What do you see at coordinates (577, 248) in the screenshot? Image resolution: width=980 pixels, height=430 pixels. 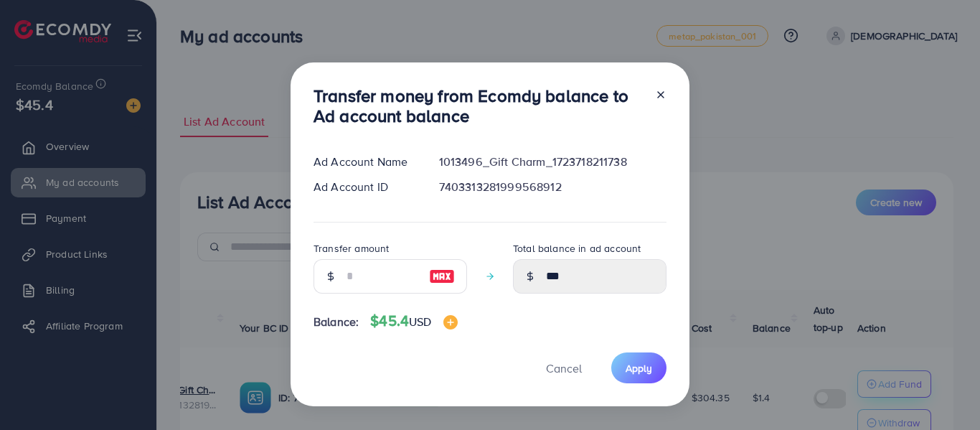 I see `label: Total balance in ad account` at bounding box center [577, 248].